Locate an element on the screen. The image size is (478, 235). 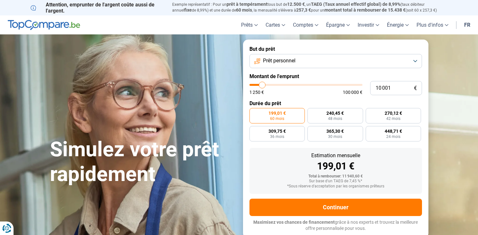
p: Exemple représentatif : Pour un tous but de , un (taux débiteur annuel de 8,99%) et une durée de ... is located at coordinates (310, 7).